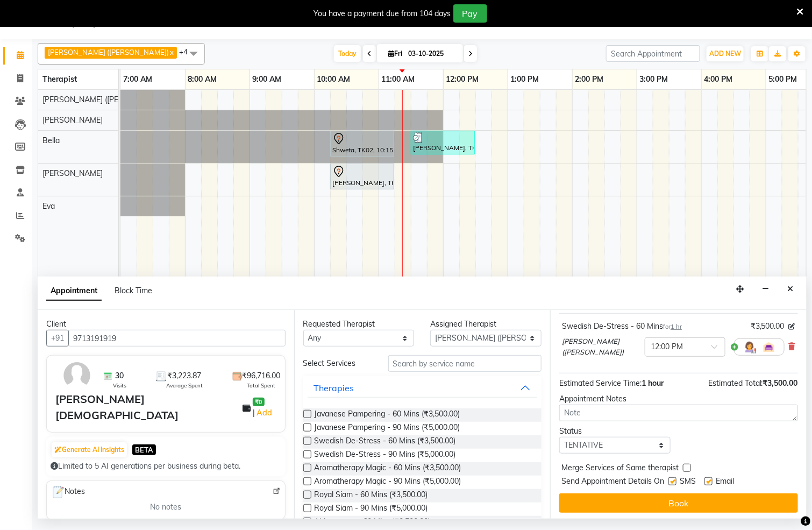 The image size is (812, 530). Describe the element at coordinates (465, 363) in the screenshot. I see `input: Search by service name` at that location.